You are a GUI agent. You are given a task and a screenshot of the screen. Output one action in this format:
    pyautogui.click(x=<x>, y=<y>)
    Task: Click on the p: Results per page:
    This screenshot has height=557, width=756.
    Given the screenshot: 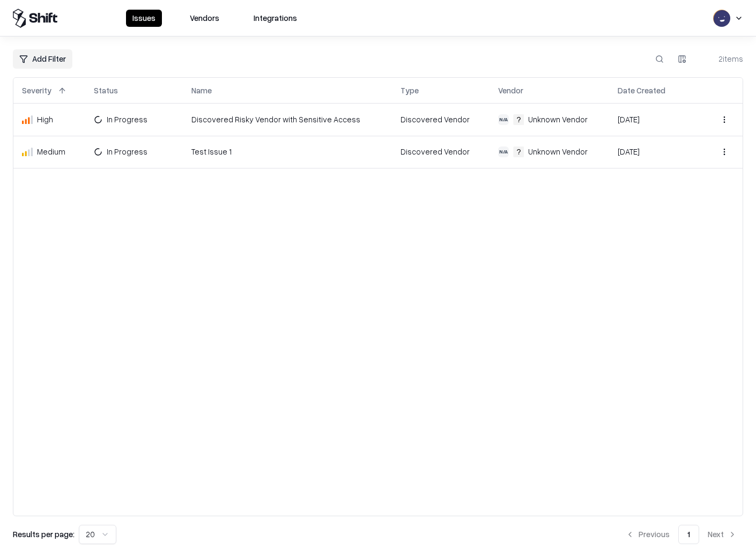 What is the action you would take?
    pyautogui.click(x=43, y=534)
    